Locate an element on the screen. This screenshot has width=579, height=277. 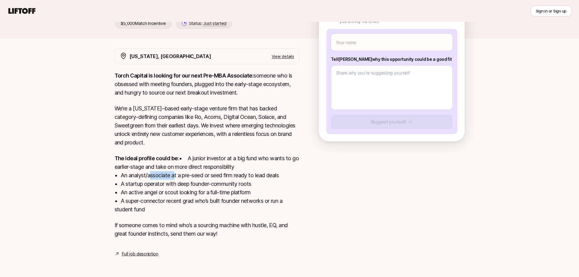
button: Sign in or Sign up is located at coordinates (551, 11).